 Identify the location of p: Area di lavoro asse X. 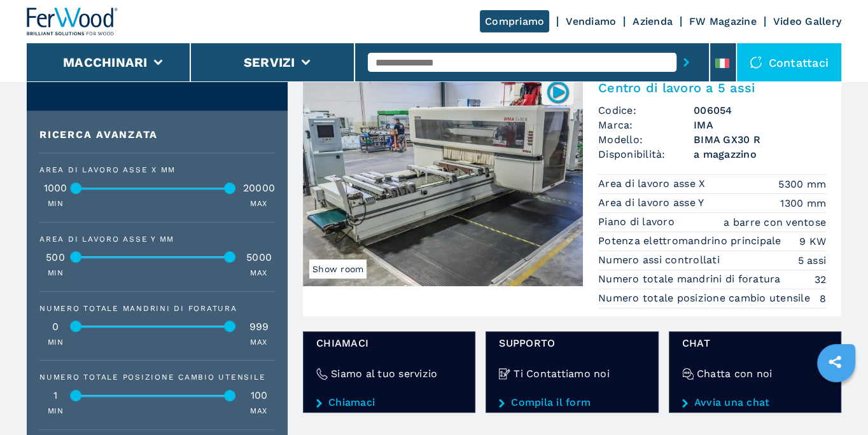
(654, 184).